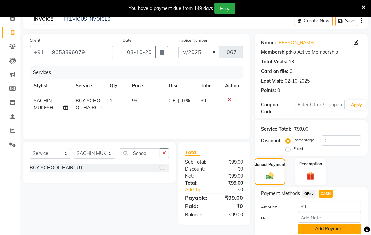 Image resolution: width=371 pixels, height=235 pixels. Describe the element at coordinates (39, 52) in the screenshot. I see `button: +91` at that location.